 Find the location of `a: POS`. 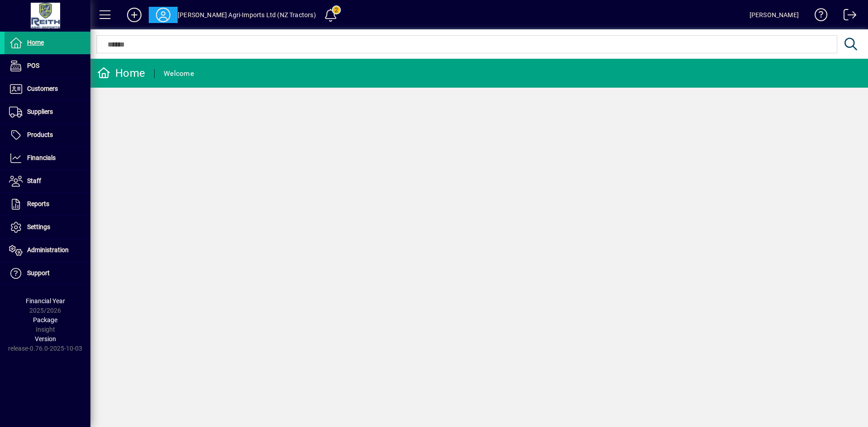

a: POS is located at coordinates (47, 66).